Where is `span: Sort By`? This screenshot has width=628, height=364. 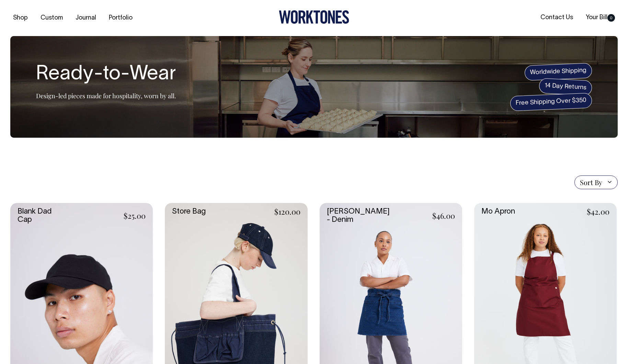 span: Sort By is located at coordinates (591, 182).